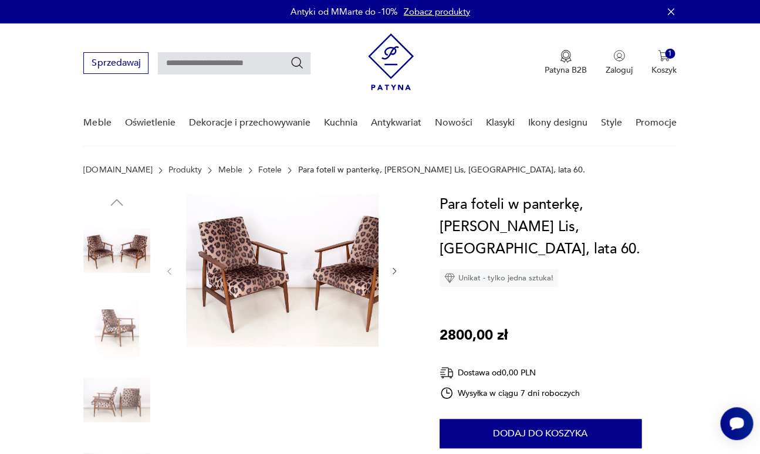  What do you see at coordinates (619, 63) in the screenshot?
I see `button: Zaloguj` at bounding box center [619, 63].